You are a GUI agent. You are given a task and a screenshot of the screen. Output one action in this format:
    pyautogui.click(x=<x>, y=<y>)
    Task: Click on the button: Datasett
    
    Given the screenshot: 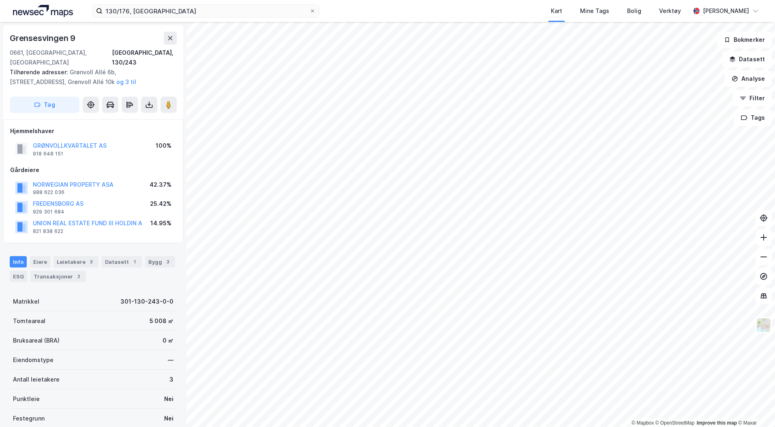 What is the action you would take?
    pyautogui.click(x=747, y=59)
    